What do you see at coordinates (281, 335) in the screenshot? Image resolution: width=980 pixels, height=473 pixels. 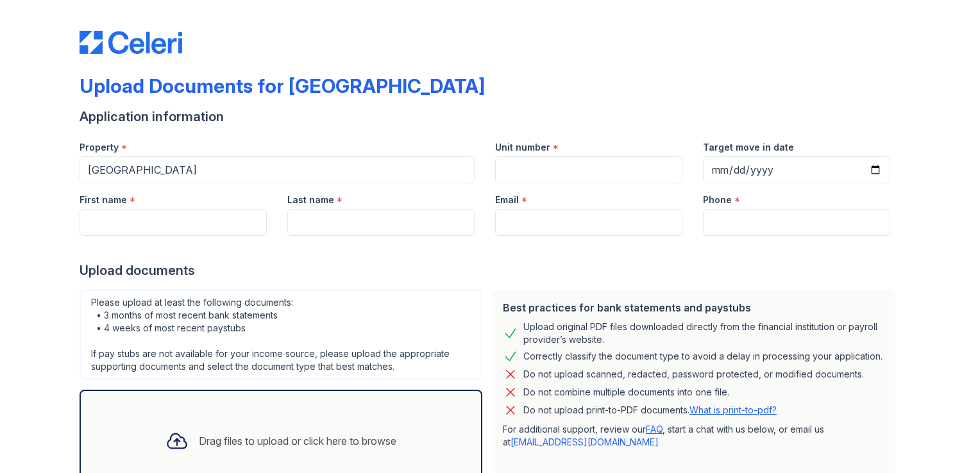 I see `div: Please upload at least the following documents: • 3 months of most recent bank statements • 4 wee...` at bounding box center [281, 335].